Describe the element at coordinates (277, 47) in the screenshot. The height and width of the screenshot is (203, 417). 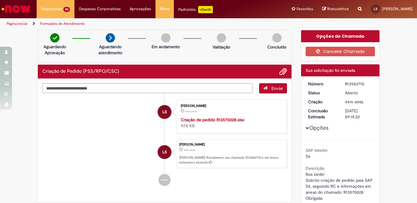
I see `p: Concluído` at that location.